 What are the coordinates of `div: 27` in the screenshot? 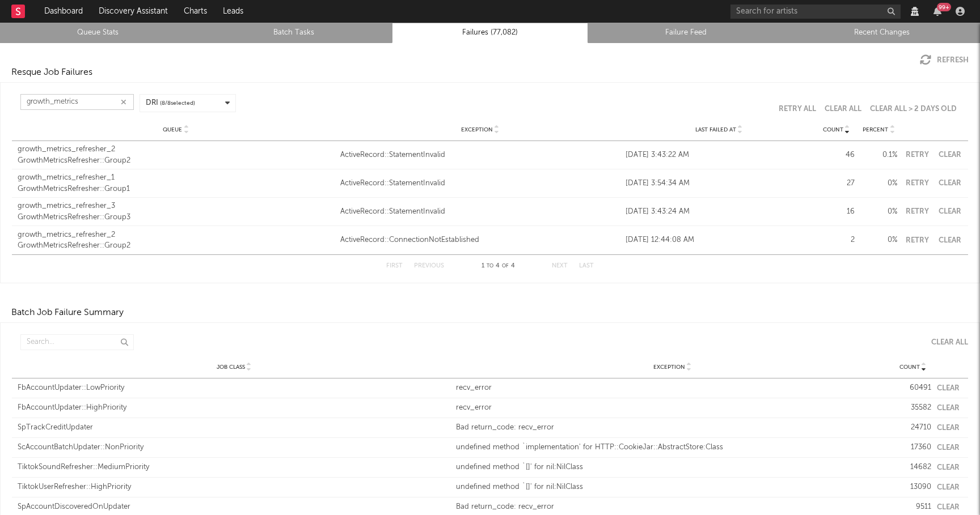 It's located at (836, 184).